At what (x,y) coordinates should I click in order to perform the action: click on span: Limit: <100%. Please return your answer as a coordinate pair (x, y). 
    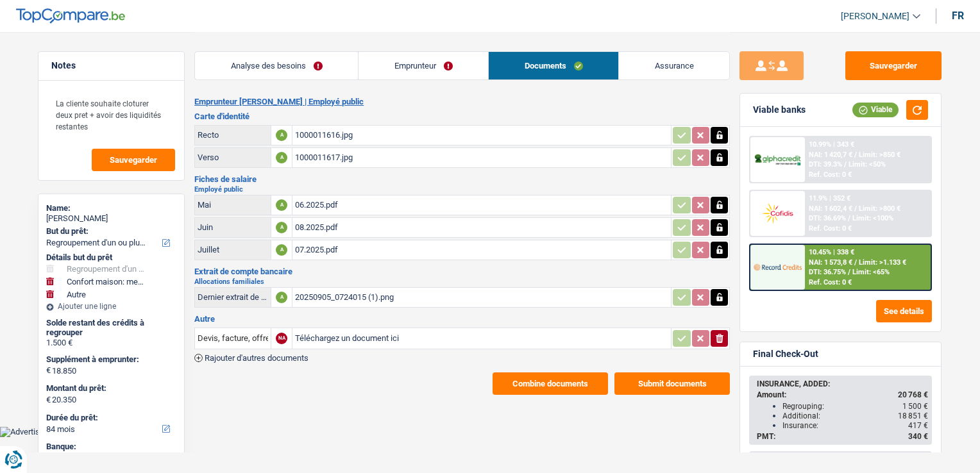
    Looking at the image, I should click on (873, 218).